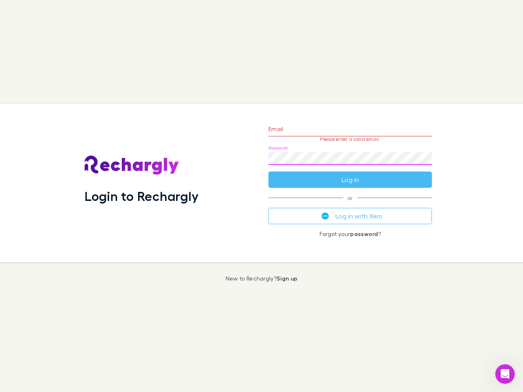 The width and height of the screenshot is (523, 392). I want to click on p: Please enter a valid email., so click(350, 139).